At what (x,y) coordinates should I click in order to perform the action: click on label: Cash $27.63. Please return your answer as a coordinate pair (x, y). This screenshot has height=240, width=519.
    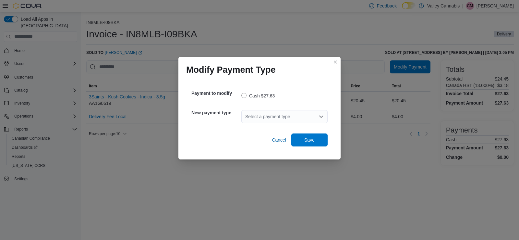
    Looking at the image, I should click on (258, 96).